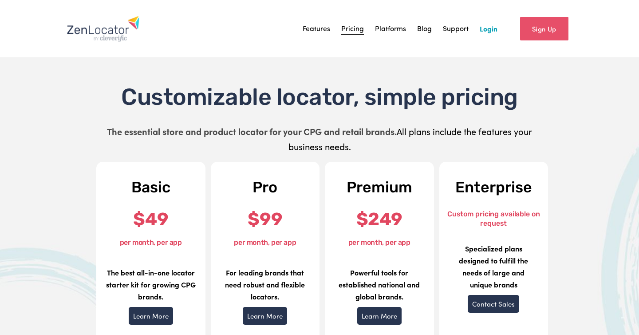 Image resolution: width=639 pixels, height=335 pixels. Describe the element at coordinates (150, 219) in the screenshot. I see `strong: $49` at that location.